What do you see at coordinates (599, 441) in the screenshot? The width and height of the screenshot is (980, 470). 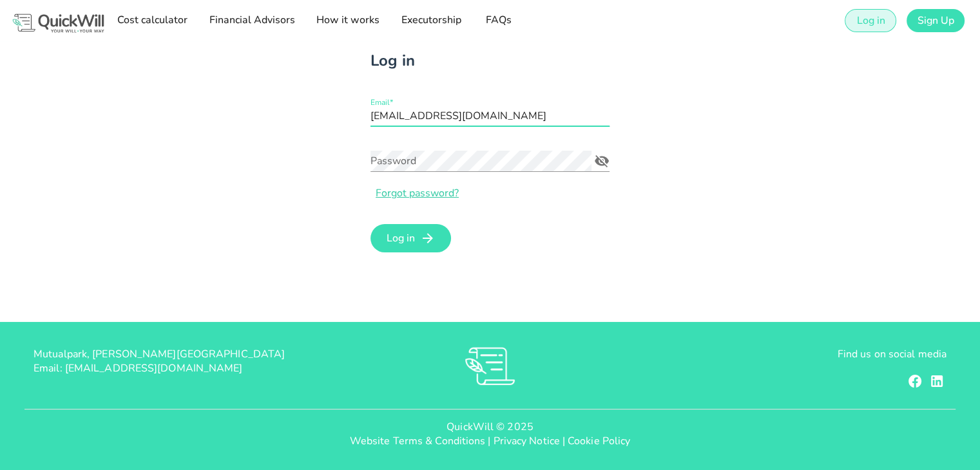 I see `a: Cookie Policy` at bounding box center [599, 441].